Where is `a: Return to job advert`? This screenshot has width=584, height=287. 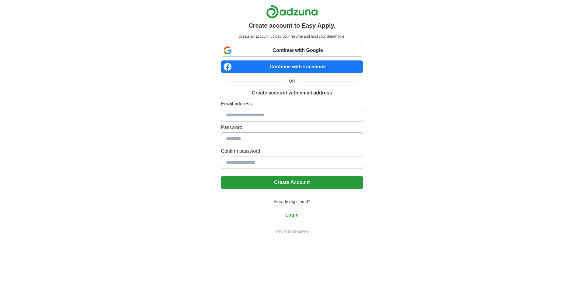
a: Return to job advert is located at coordinates (292, 232).